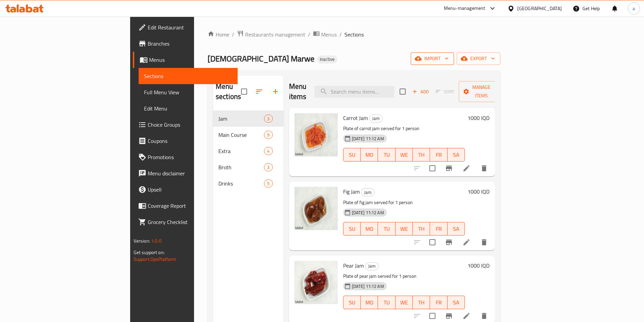 The width and height of the screenshot is (644, 322). Describe the element at coordinates (353, 266) in the screenshot. I see `span: Pear Jam` at that location.